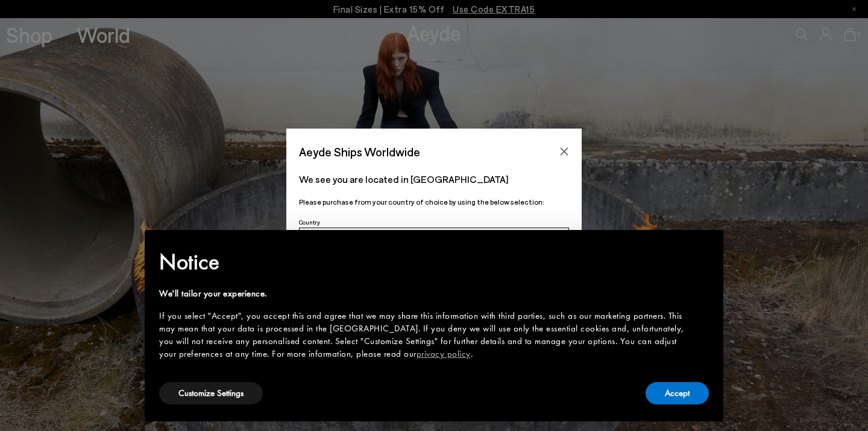  I want to click on span: Aeyde Ships Worldwide, so click(359, 152).